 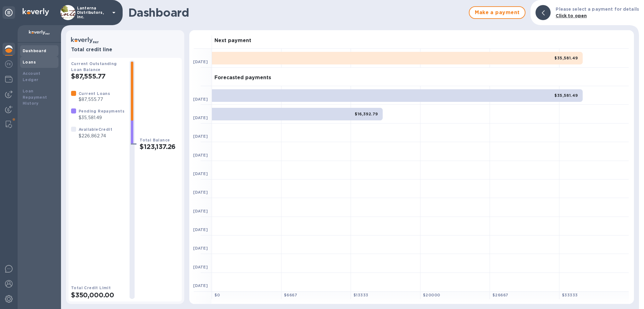 What do you see at coordinates (36, 12) in the screenshot?
I see `img: Logo` at bounding box center [36, 12].